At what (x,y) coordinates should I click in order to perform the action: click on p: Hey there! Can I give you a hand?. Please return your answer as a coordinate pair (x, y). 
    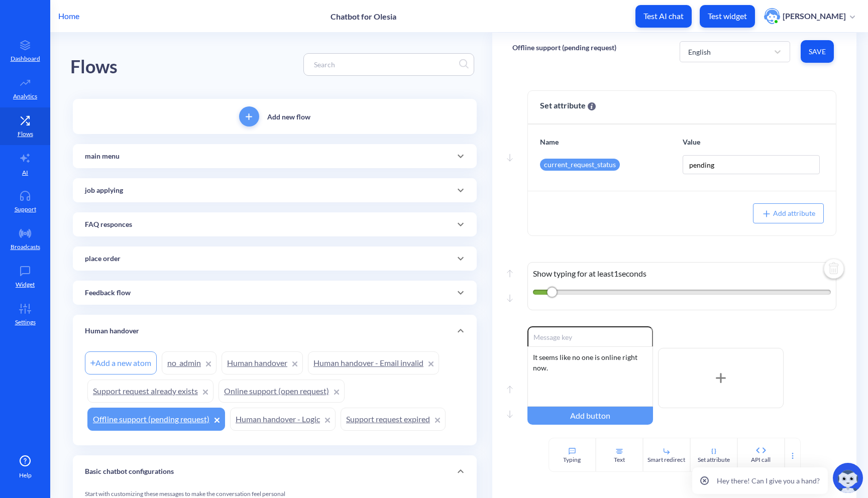
    Looking at the image, I should click on (768, 480).